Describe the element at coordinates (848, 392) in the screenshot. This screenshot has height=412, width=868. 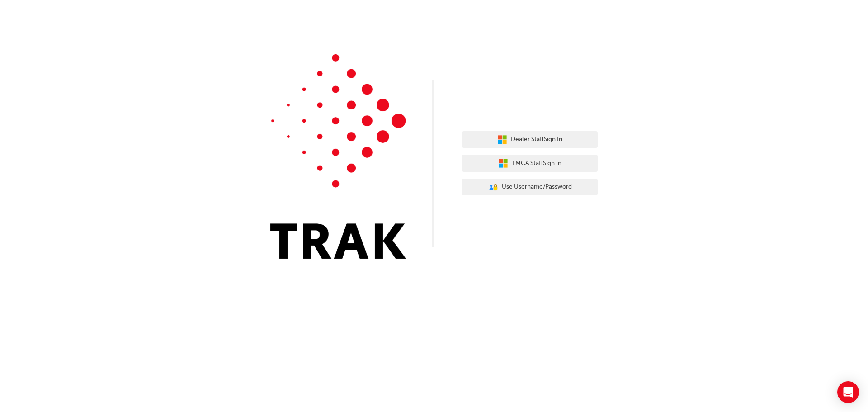
I see `div: Open Intercom Messenger` at that location.